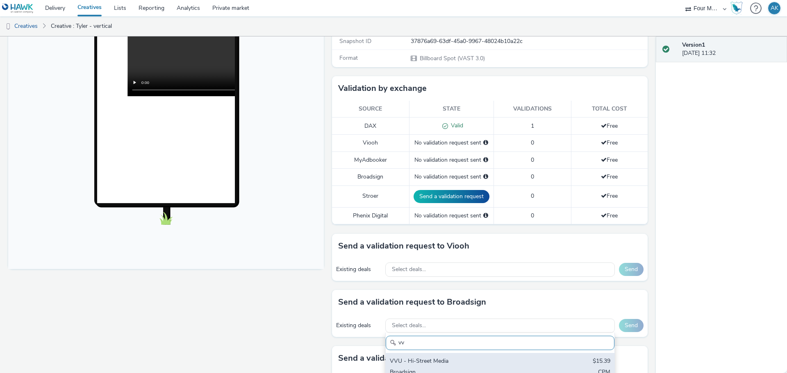  What do you see at coordinates (371, 143) in the screenshot?
I see `td: Viooh` at bounding box center [371, 143].